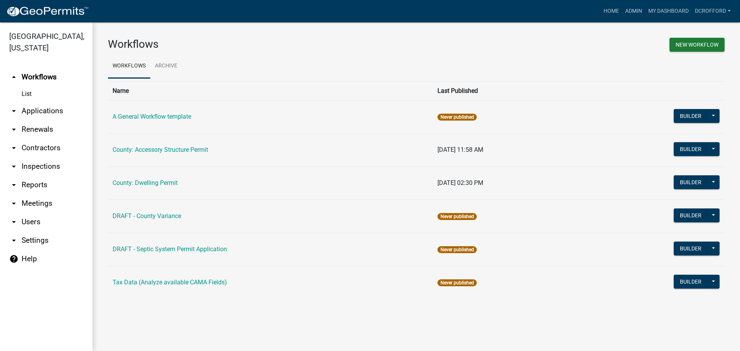 This screenshot has width=740, height=351. What do you see at coordinates (160, 149) in the screenshot?
I see `a: County: Accessory Structure Permit` at bounding box center [160, 149].